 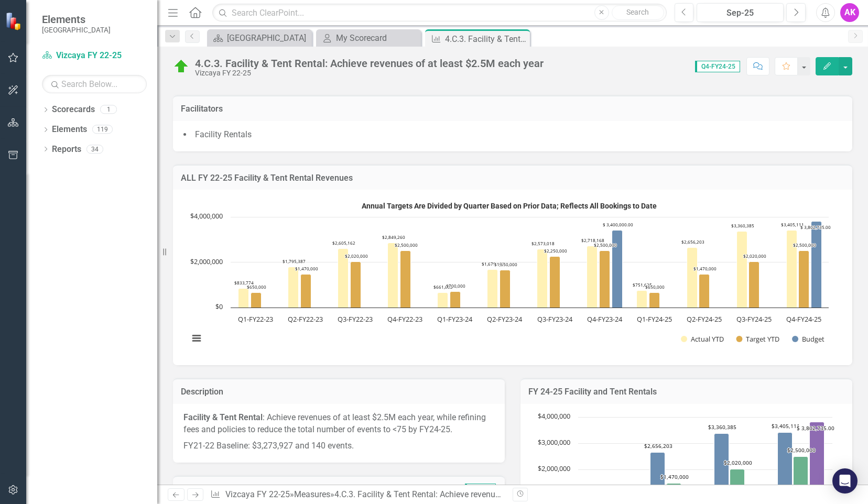 I want to click on span: Q4-FY24-25, so click(x=718, y=67).